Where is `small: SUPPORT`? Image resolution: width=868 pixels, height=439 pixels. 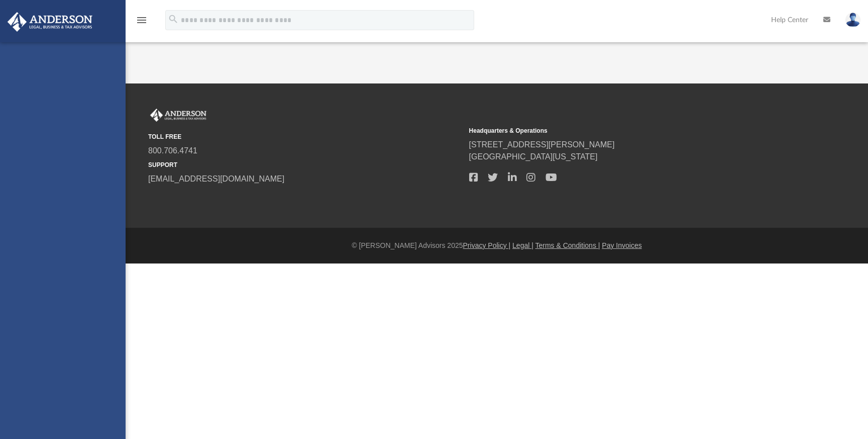 small: SUPPORT is located at coordinates (305, 165).